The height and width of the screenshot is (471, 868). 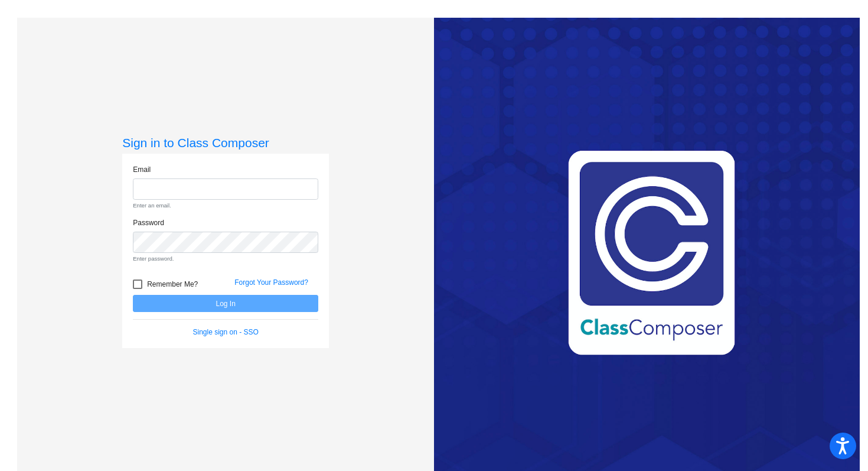 What do you see at coordinates (226, 259) in the screenshot?
I see `small: Enter password.` at bounding box center [226, 259].